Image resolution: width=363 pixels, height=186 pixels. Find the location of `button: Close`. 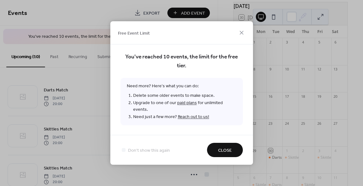

button: Close is located at coordinates (225, 150).